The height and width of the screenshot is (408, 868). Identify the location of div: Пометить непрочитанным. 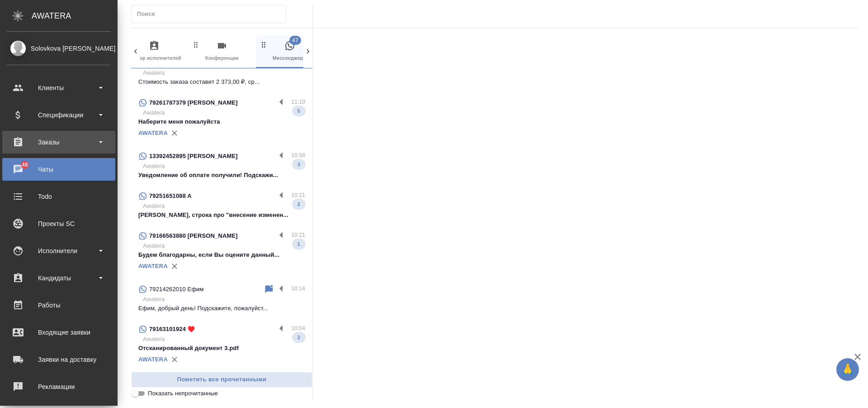
(269, 289).